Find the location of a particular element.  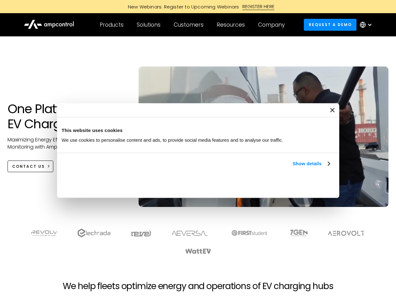

div: Solutions is located at coordinates (149, 25).